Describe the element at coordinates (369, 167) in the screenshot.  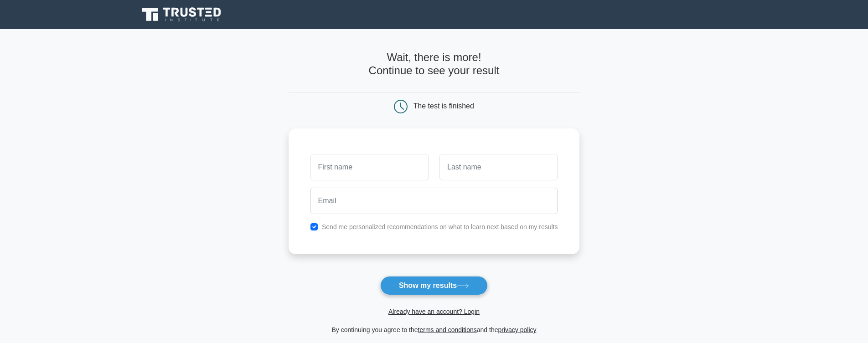
I see `input: First name` at that location.